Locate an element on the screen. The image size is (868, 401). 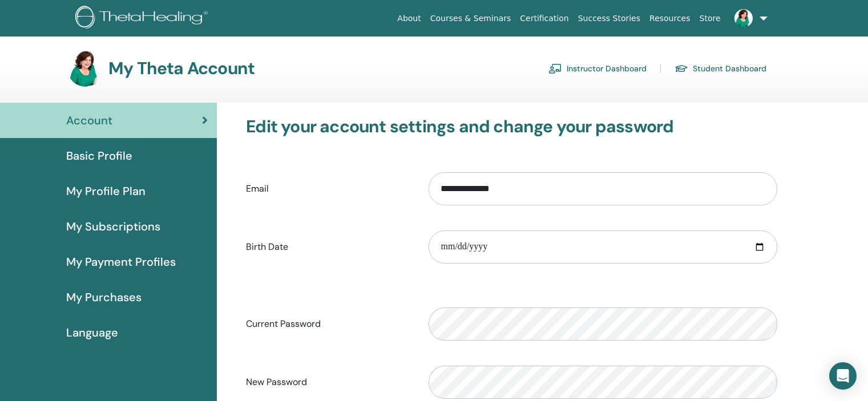
a: Certification is located at coordinates (544, 19).